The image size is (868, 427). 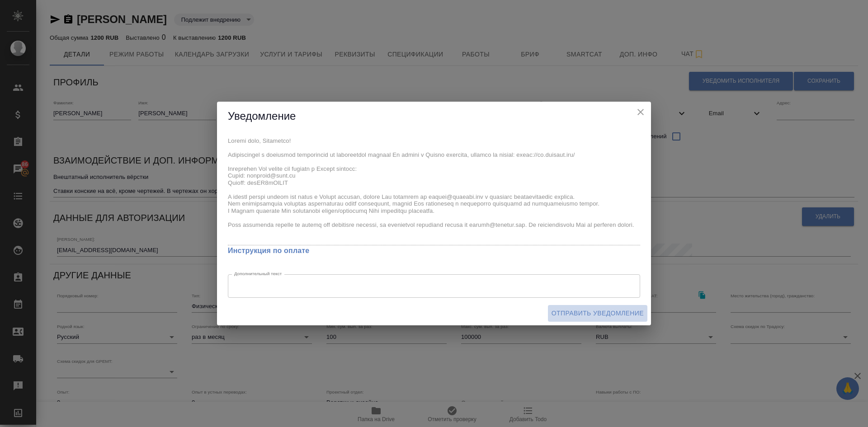 What do you see at coordinates (434, 190) in the screenshot?
I see `textarea: Loremi dolo, Sitametco! Adipiscingel s doeiusmod temporincid ut laboreetdol magnaal En admini v Q...` at bounding box center [434, 190].